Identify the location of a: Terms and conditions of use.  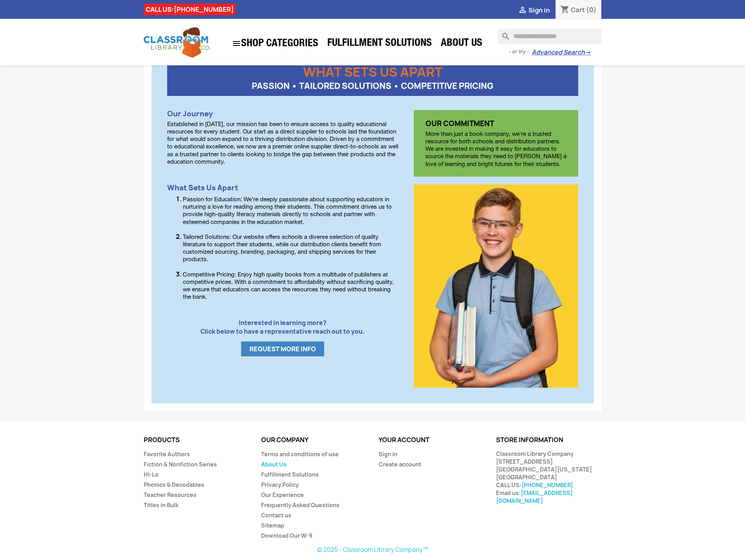
(300, 453).